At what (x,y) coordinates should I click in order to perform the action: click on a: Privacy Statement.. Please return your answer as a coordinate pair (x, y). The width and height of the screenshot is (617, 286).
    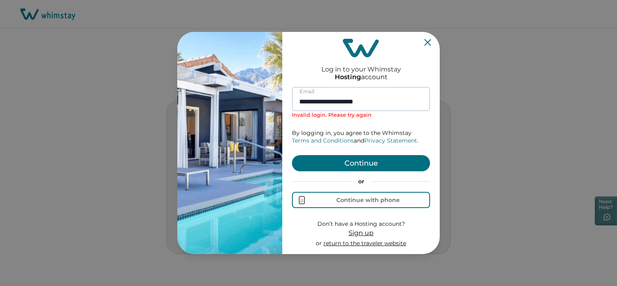
    Looking at the image, I should click on (391, 141).